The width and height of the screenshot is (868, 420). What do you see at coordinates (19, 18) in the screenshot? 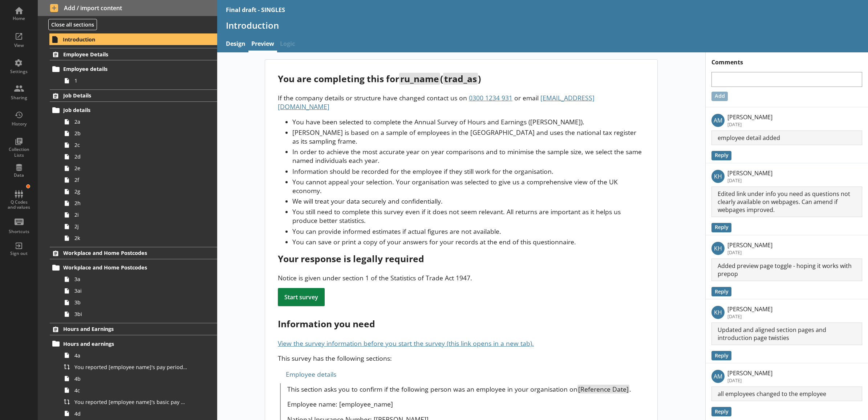
I see `div: Home` at bounding box center [19, 18].